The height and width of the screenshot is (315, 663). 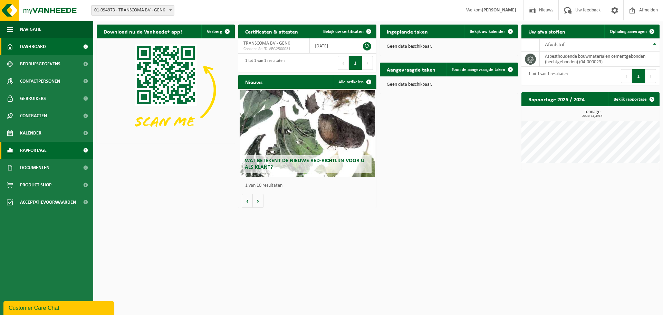 I want to click on span: Consent-SelfD-VEG2500031, so click(x=274, y=49).